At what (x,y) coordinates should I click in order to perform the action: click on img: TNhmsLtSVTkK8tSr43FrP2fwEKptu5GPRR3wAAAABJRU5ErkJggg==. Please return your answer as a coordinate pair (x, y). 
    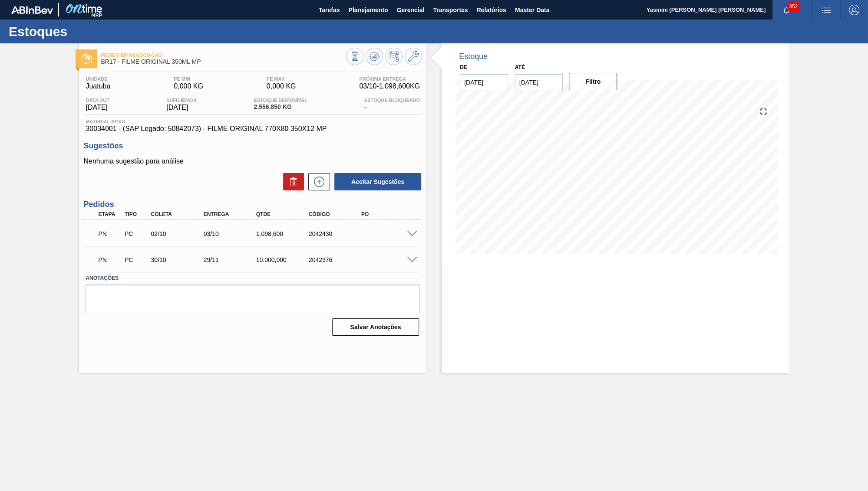
    Looking at the image, I should click on (32, 10).